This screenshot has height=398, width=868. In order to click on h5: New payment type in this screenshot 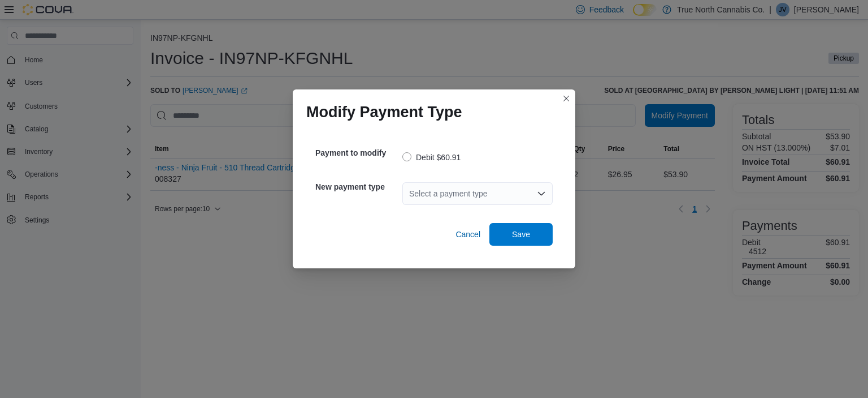, I will do `click(358, 187)`.